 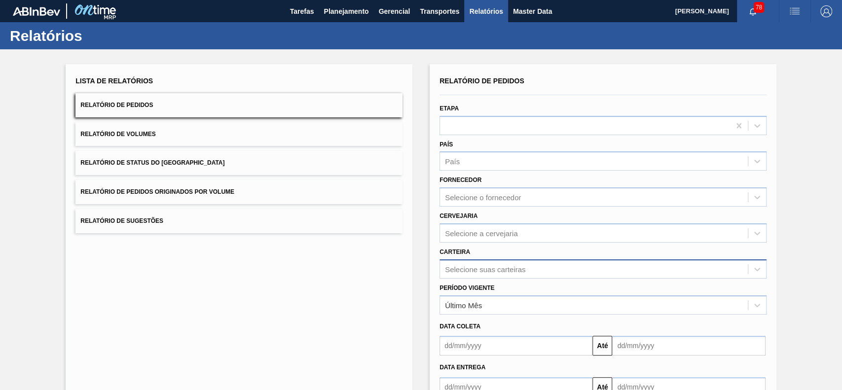 What do you see at coordinates (759, 7) in the screenshot?
I see `span: 78` at bounding box center [759, 7].